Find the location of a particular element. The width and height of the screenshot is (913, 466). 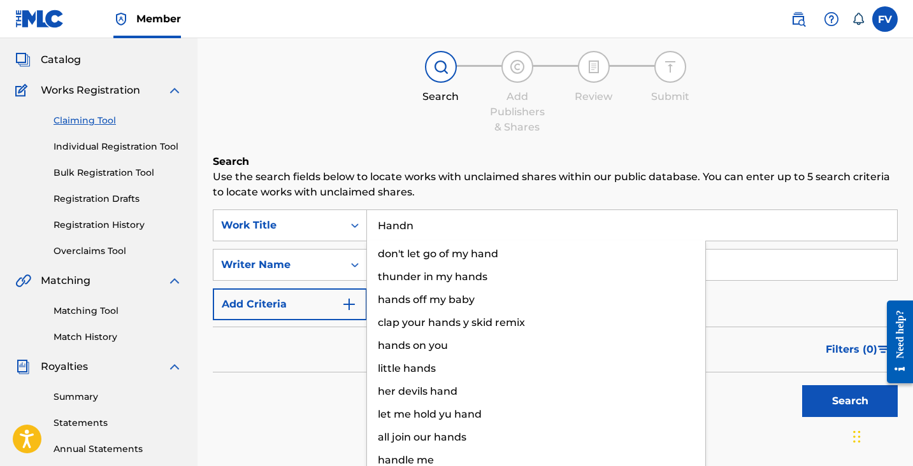

img: MLC Logo is located at coordinates (40, 18).